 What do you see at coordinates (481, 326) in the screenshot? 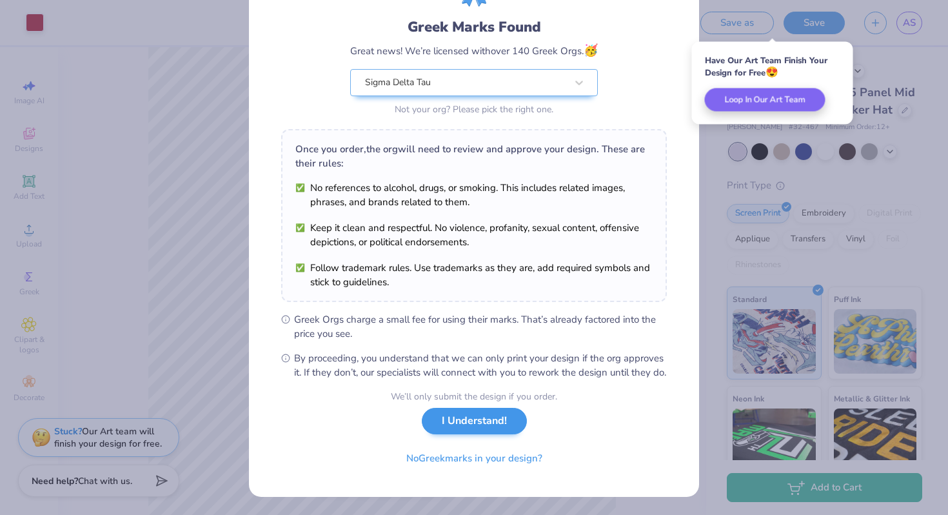
I see `span: Greek Orgs charge a small fee for using their marks. That’s already factored into the price you see.` at bounding box center [481, 326].